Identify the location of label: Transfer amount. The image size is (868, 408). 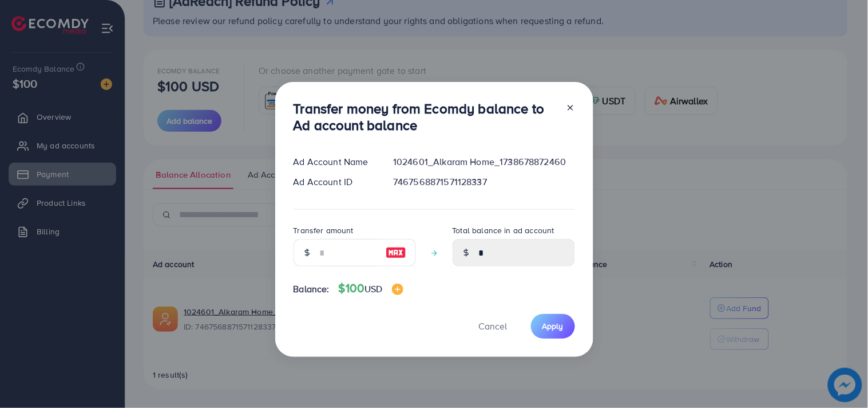
(323, 230).